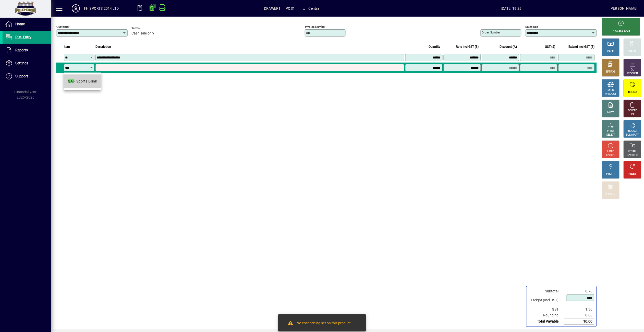 The width and height of the screenshot is (644, 332). I want to click on div: RECALL, so click(633, 152).